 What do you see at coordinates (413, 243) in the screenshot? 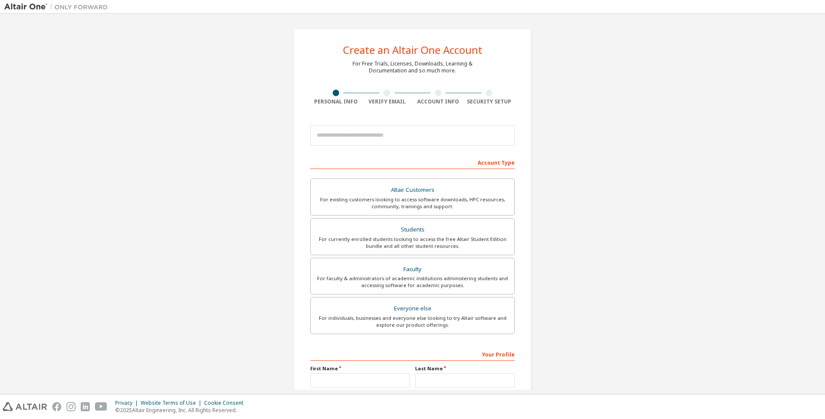
I see `div: For currently enrolled students looking to access the free Altair Student Edition bundle and all ...` at bounding box center [413, 243].